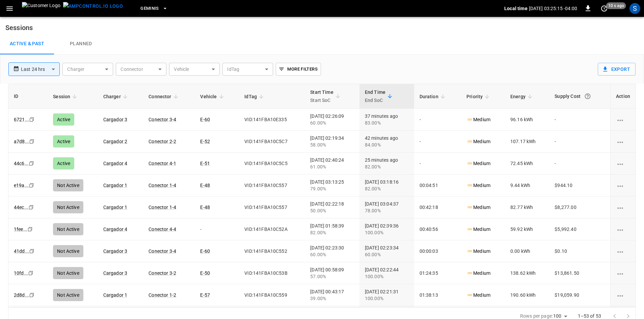 The image size is (644, 319). I want to click on td: 01:24:35, so click(438, 273).